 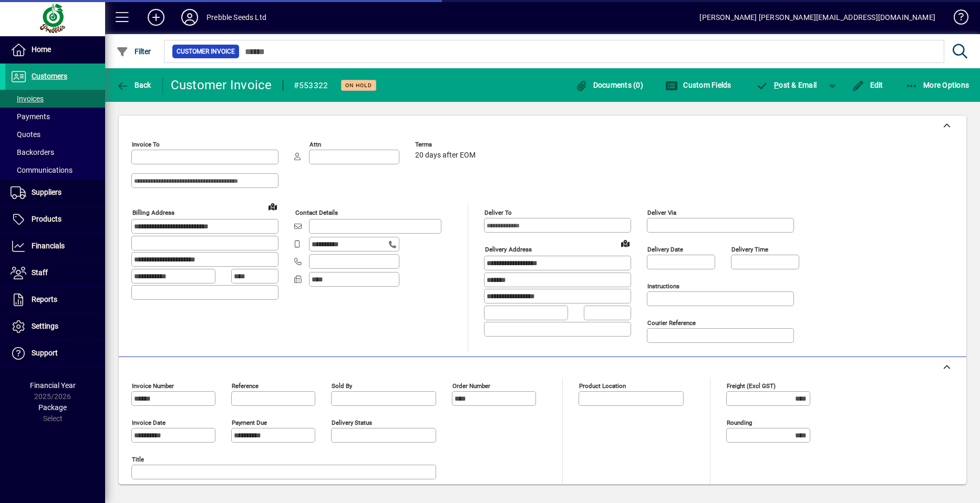 I want to click on a: Staff, so click(x=55, y=273).